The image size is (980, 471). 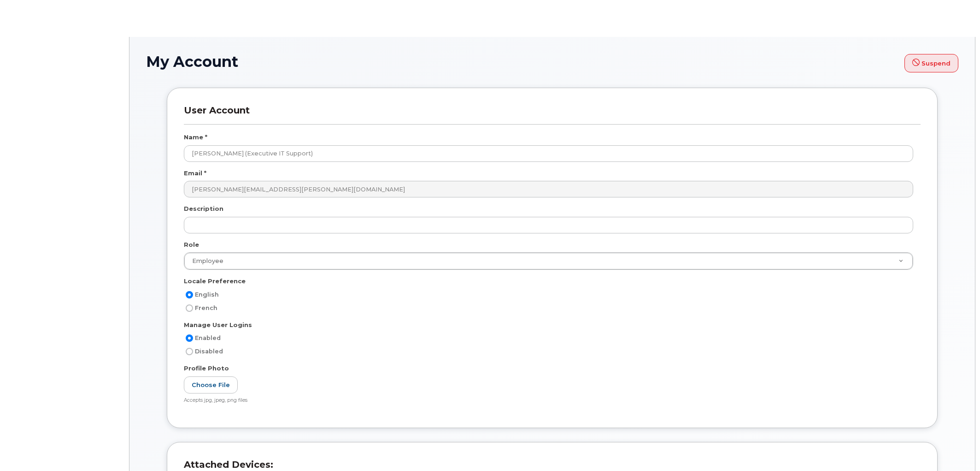 I want to click on label: Email *, so click(x=195, y=173).